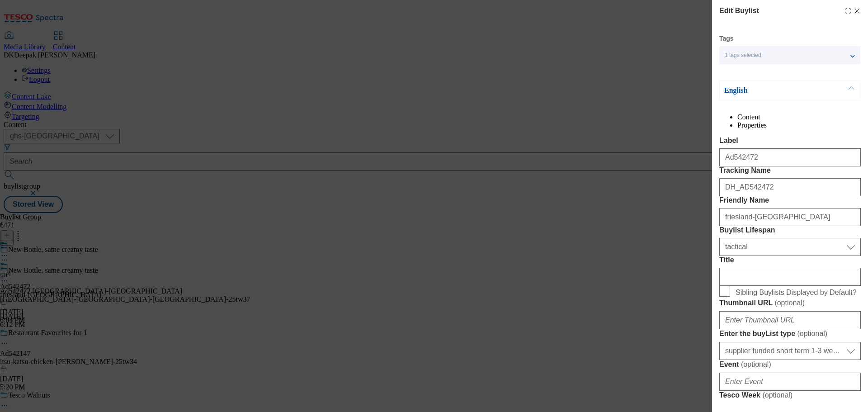  I want to click on input: Enter Label, so click(790, 157).